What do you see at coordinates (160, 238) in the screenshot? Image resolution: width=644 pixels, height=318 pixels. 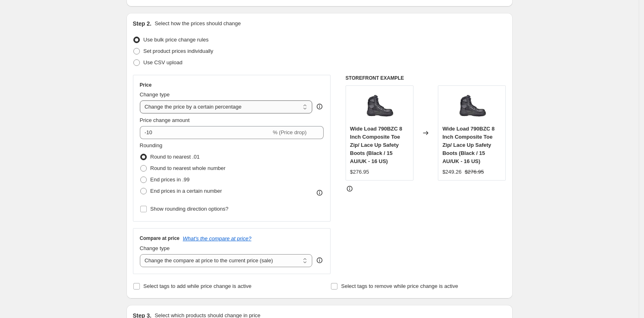 I see `h3: Compare at price` at bounding box center [160, 238].